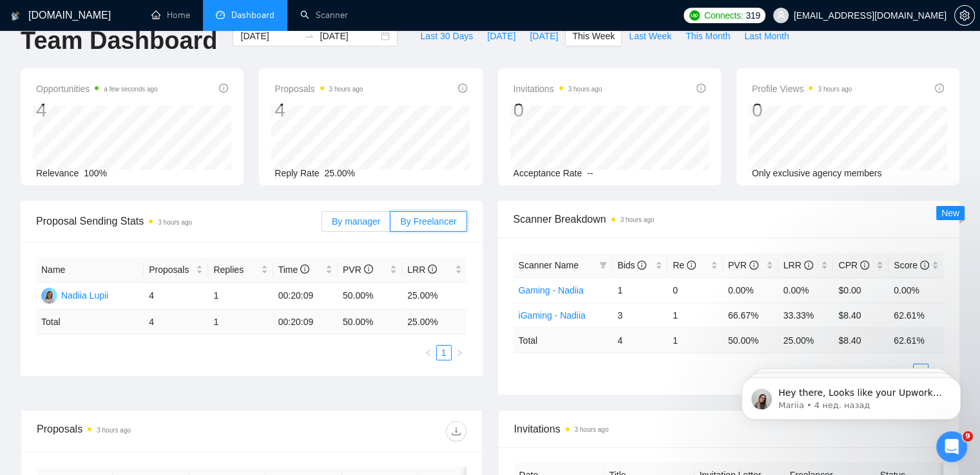 This screenshot has height=475, width=980. What do you see at coordinates (650, 36) in the screenshot?
I see `button: Last Week` at bounding box center [650, 36].